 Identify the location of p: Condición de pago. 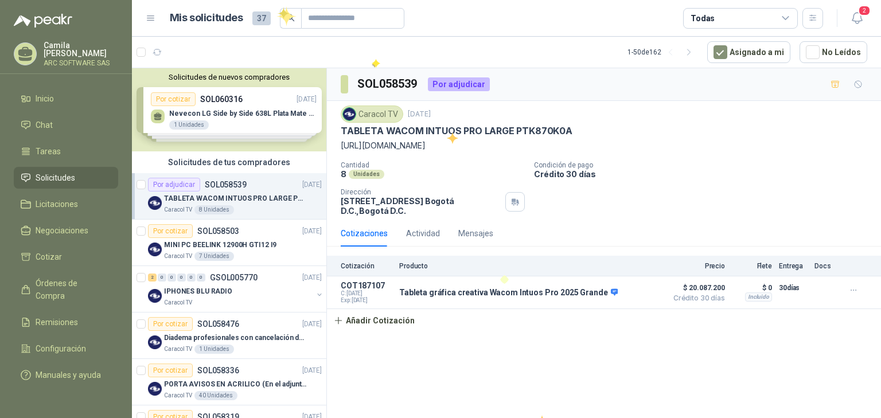
(705, 165).